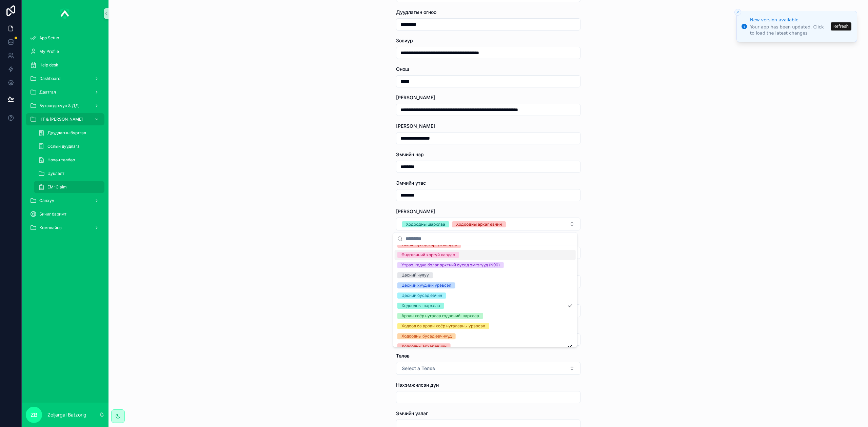 This screenshot has height=427, width=868. What do you see at coordinates (422, 296) in the screenshot?
I see `div: Цөсний бусад өвчин` at bounding box center [422, 296].